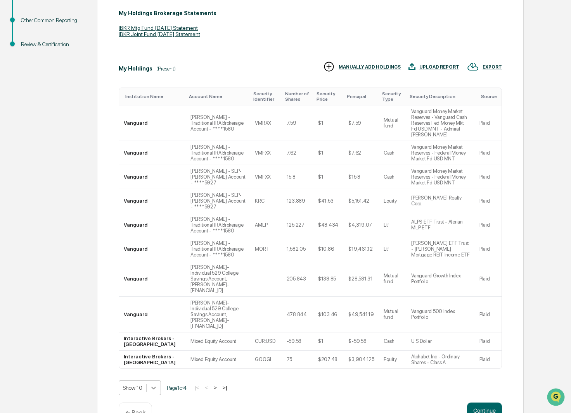  I want to click on td: $7.59, so click(361, 123).